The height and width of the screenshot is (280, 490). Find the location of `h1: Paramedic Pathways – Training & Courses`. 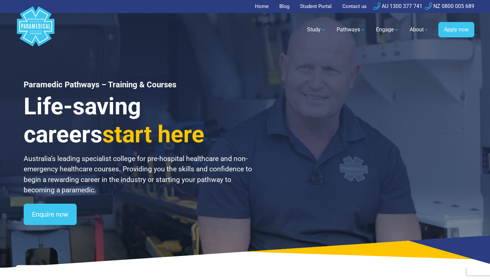

h1: Paramedic Pathways – Training & Courses is located at coordinates (138, 85).